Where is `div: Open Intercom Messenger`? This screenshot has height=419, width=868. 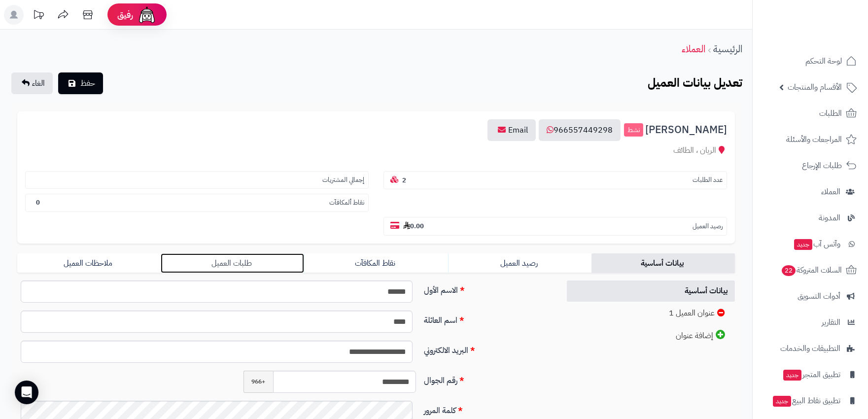 div: Open Intercom Messenger is located at coordinates (27, 392).